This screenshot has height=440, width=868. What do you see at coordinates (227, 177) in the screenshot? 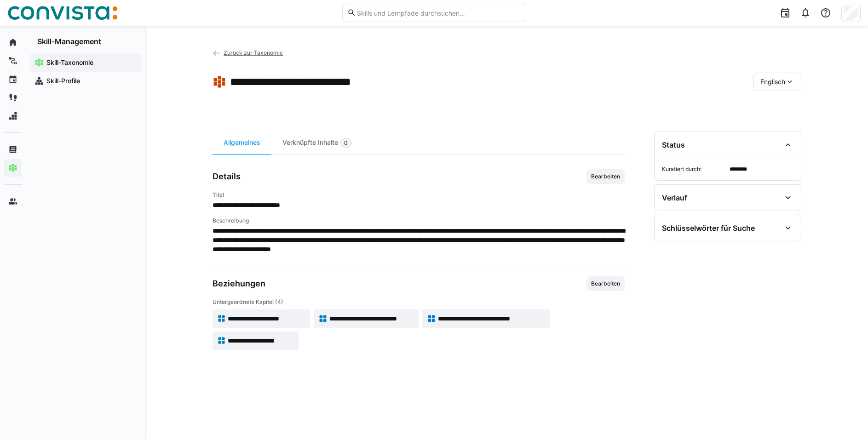
I see `h3: Details` at bounding box center [227, 177].